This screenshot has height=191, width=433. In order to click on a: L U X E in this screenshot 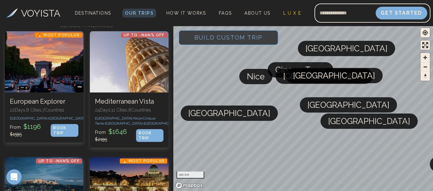, I will do `click(292, 13)`.